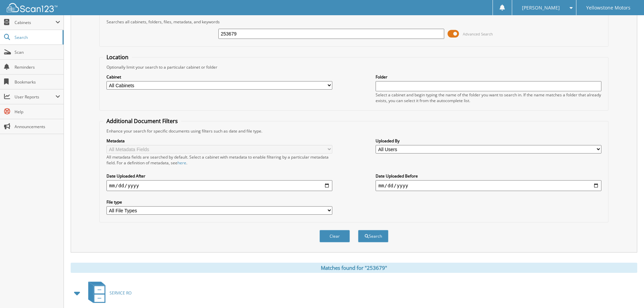 This screenshot has width=644, height=308. Describe the element at coordinates (37, 67) in the screenshot. I see `span: Reminders` at that location.